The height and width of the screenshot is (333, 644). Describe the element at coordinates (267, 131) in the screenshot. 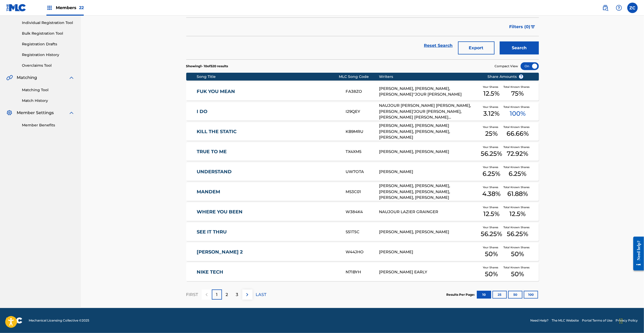

I see `a: KILL THE STATIC` at that location.